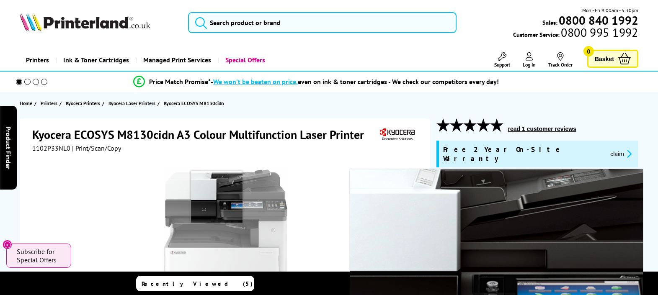 The height and width of the screenshot is (295, 658). What do you see at coordinates (40, 256) in the screenshot?
I see `span: Subscribe for Special Offers` at bounding box center [40, 256].